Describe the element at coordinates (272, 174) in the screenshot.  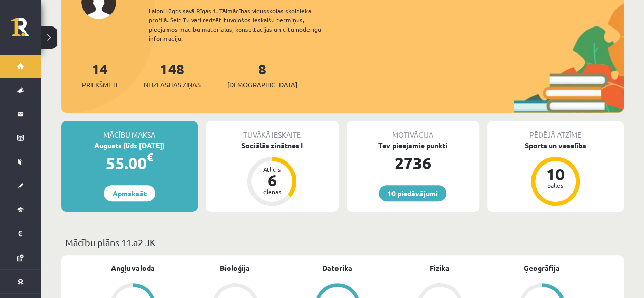
I see `a: Sociālās zinātnes I Atlicis 6 dienas` at that location.